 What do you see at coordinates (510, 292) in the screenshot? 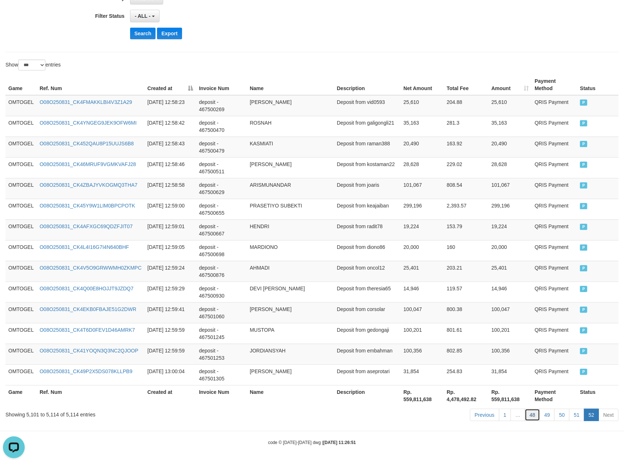
I see `td: 14,946` at bounding box center [510, 292].